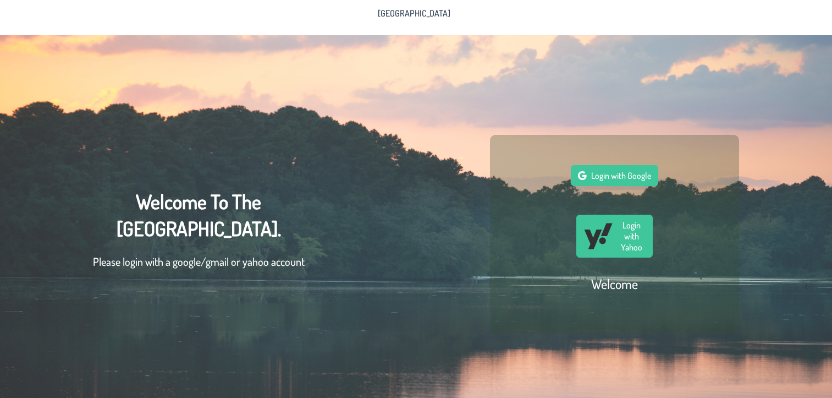 This screenshot has height=398, width=832. I want to click on span: Login with Google, so click(621, 175).